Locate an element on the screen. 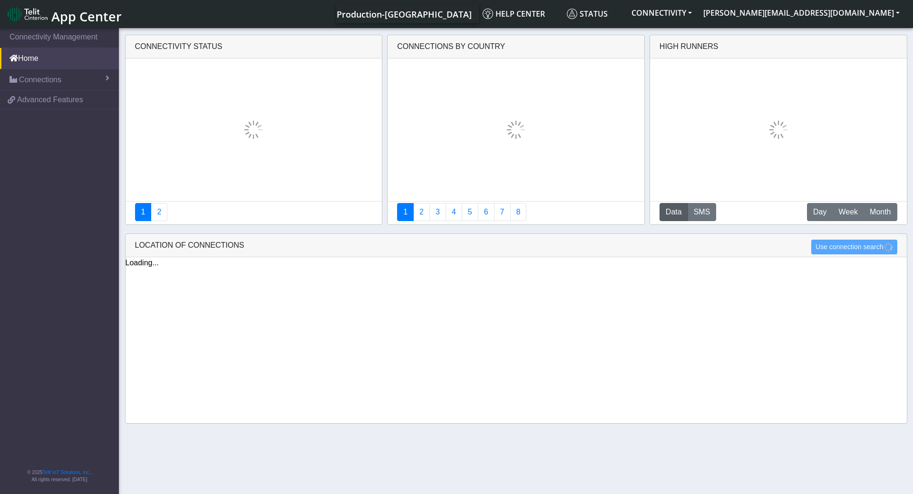 The height and width of the screenshot is (494, 913). button: CONNECTIVITY is located at coordinates (661, 13).